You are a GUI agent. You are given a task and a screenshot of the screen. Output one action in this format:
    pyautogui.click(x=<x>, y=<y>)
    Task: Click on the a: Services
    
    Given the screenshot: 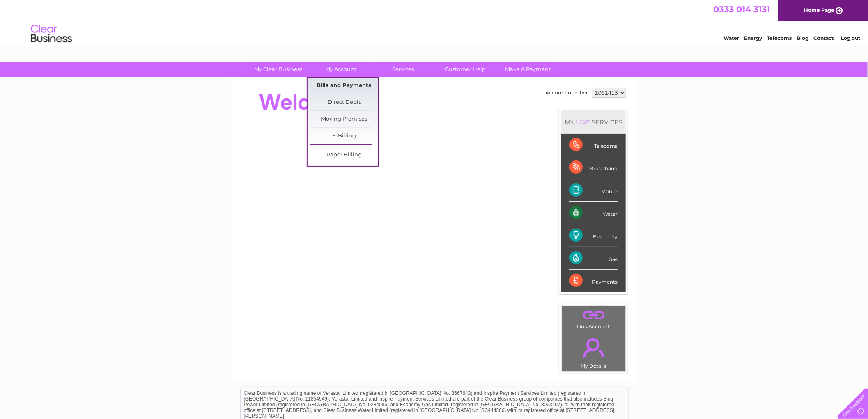 What is the action you would take?
    pyautogui.click(x=403, y=69)
    